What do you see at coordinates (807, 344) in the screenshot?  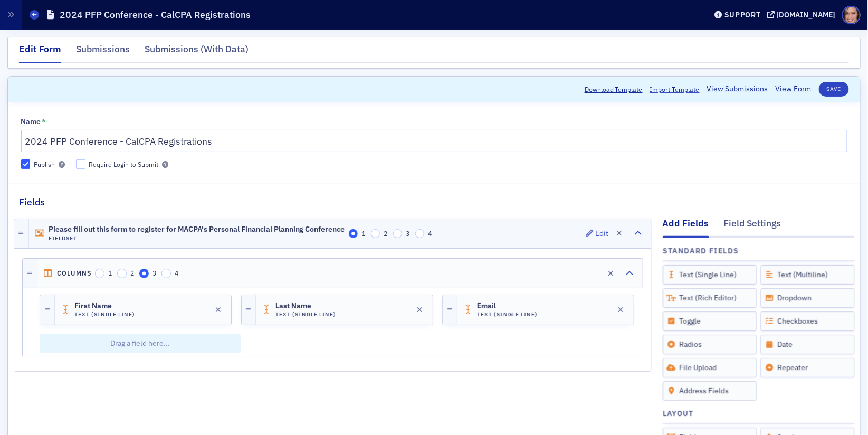 I see `div: Date` at bounding box center [807, 344].